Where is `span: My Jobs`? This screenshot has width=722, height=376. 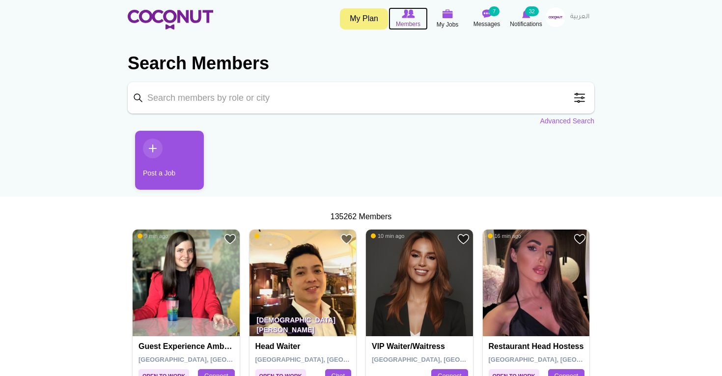
span: My Jobs is located at coordinates (448, 25).